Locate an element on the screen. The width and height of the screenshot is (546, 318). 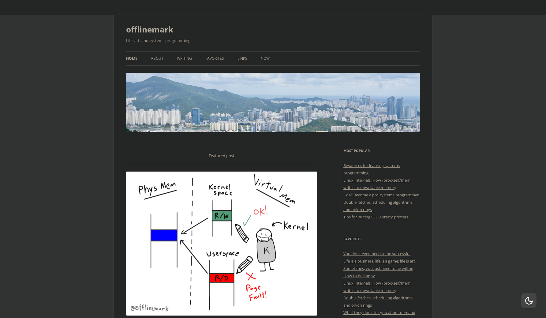
a: About is located at coordinates (157, 58).